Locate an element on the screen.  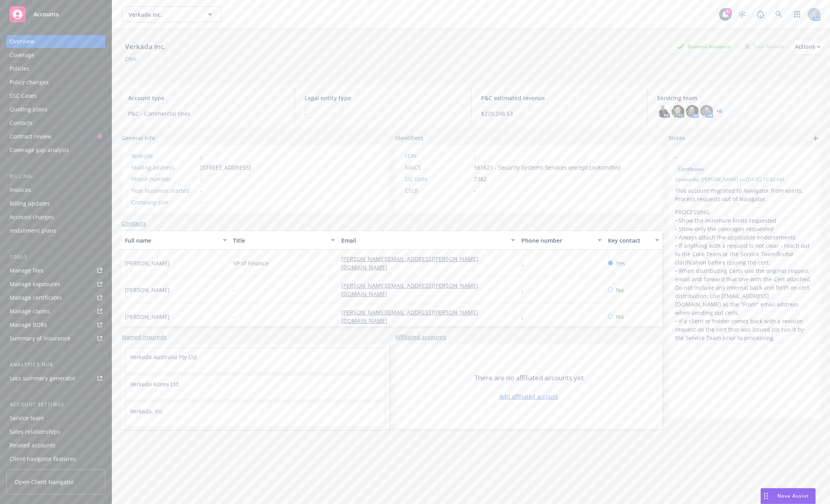
div: Account settings is located at coordinates (56, 405).